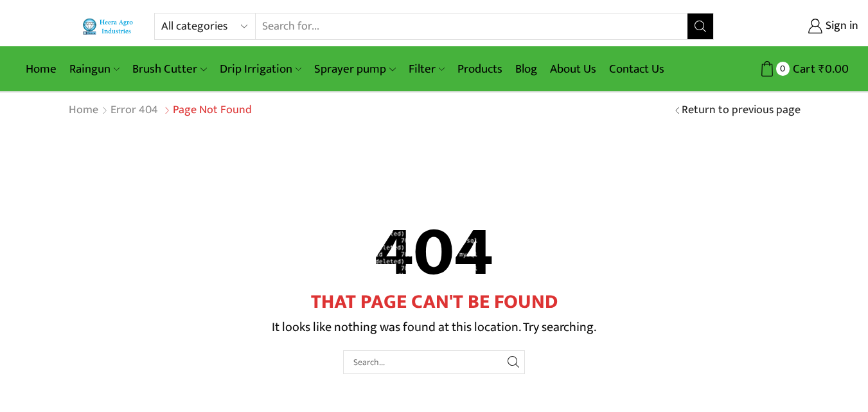 The width and height of the screenshot is (868, 412). I want to click on input: Search..., so click(434, 362).